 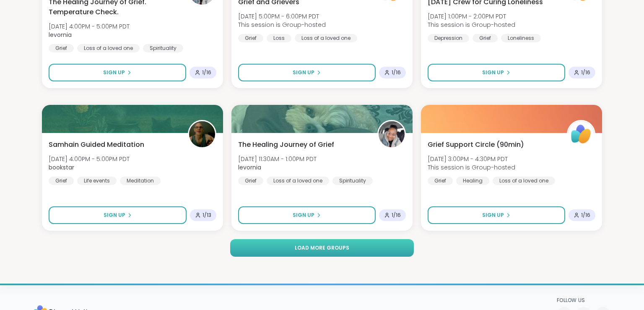 I want to click on div: Healing, so click(x=473, y=181).